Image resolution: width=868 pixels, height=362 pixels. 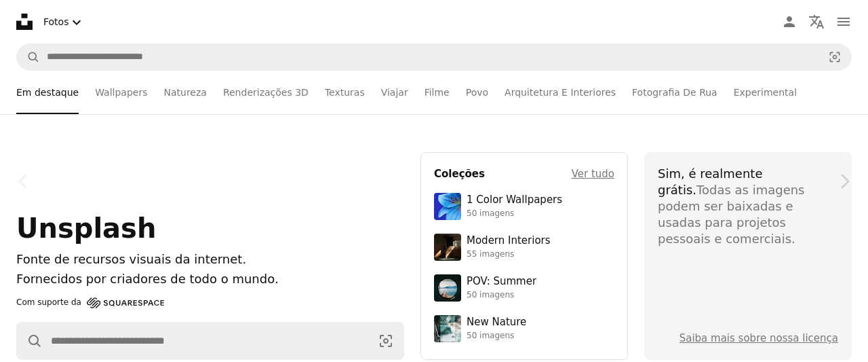 What do you see at coordinates (710, 181) in the screenshot?
I see `span: Sim, é realmente grátis.` at bounding box center [710, 181].